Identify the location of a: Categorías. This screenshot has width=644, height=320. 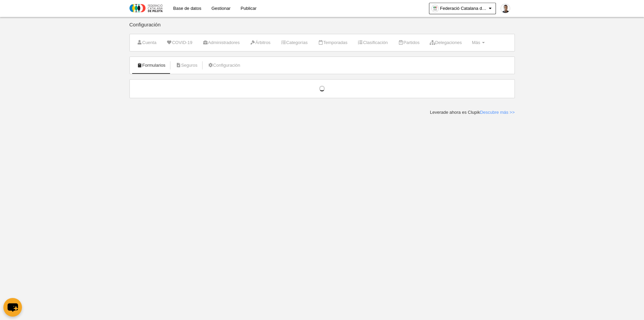
(294, 43).